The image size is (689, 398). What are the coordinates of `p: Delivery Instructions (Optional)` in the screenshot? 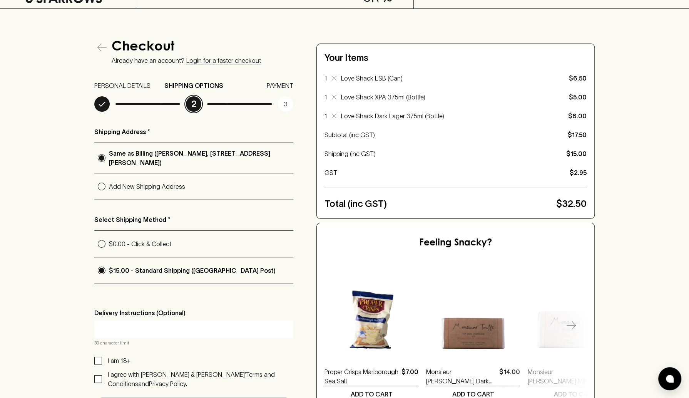 It's located at (194, 313).